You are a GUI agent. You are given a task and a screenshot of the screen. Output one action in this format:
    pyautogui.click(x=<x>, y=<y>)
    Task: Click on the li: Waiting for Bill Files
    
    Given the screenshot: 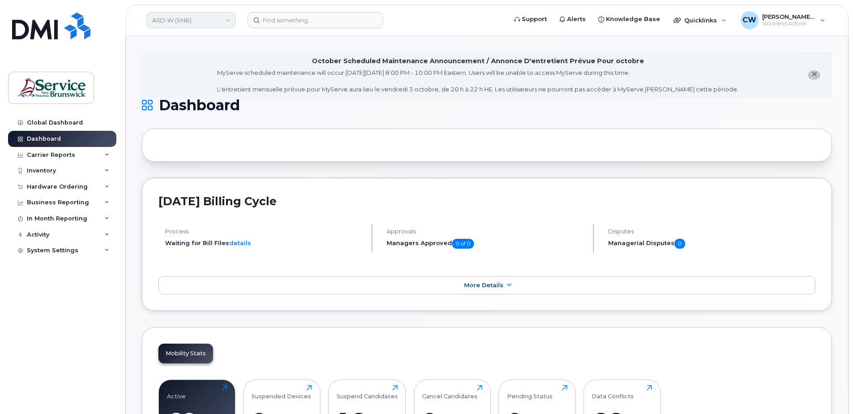 What is the action you would take?
    pyautogui.click(x=265, y=243)
    